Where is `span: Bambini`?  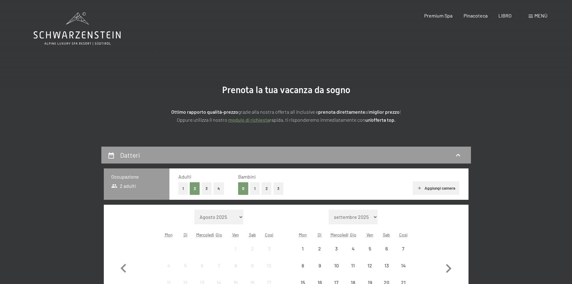 span: Bambini is located at coordinates (247, 177).